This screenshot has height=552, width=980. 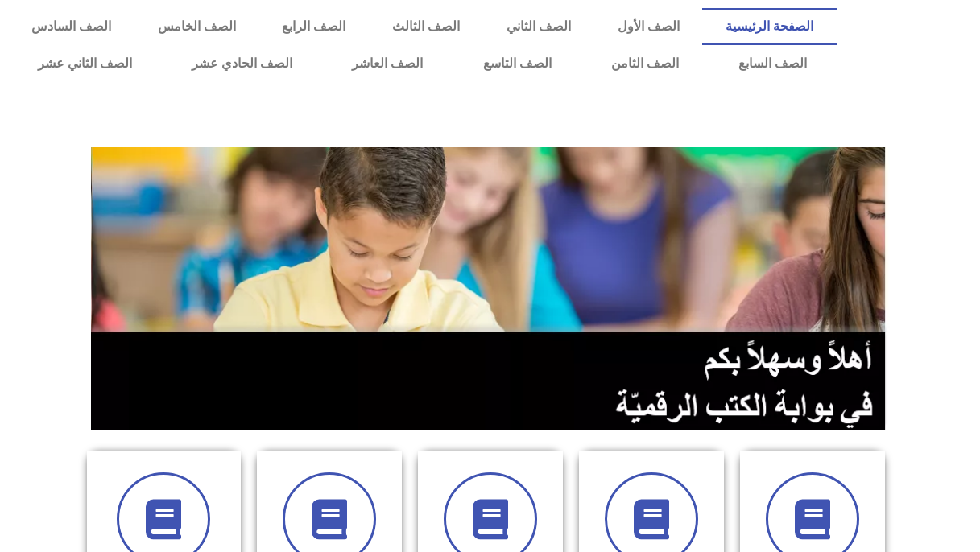 What do you see at coordinates (772, 63) in the screenshot?
I see `a: الصف السابع` at bounding box center [772, 63].